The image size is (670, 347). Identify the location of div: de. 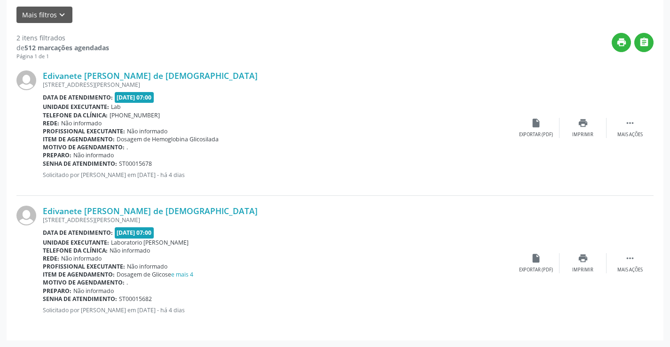
(63, 47).